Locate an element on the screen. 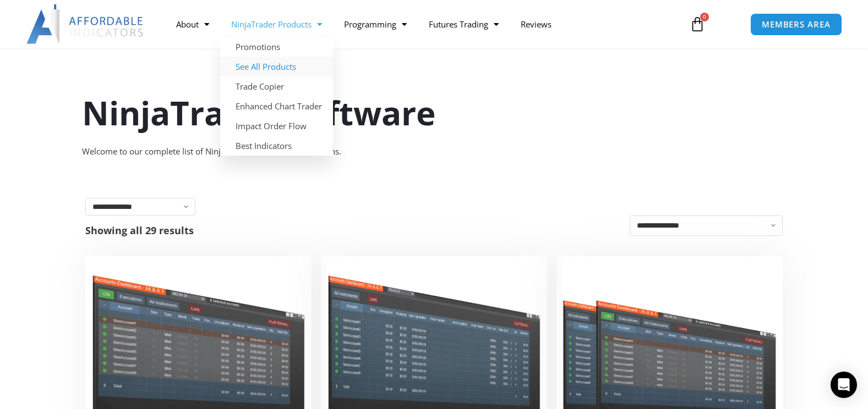 The width and height of the screenshot is (868, 409). a: Best Indicators is located at coordinates (276, 146).